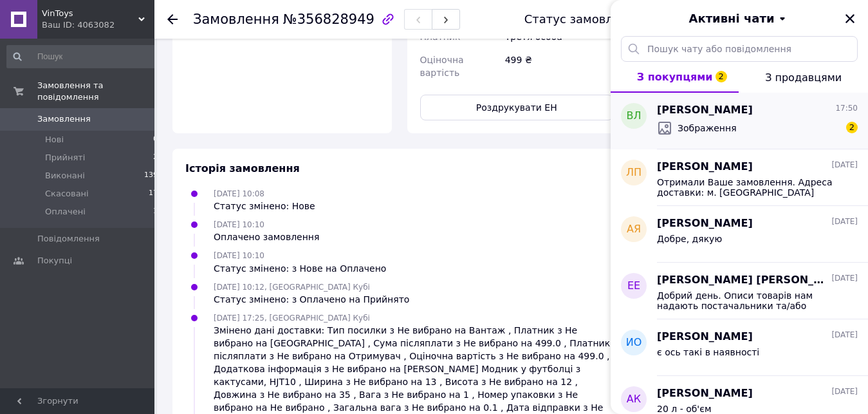 The width and height of the screenshot is (868, 414). What do you see at coordinates (850, 19) in the screenshot?
I see `button: Закрити` at bounding box center [850, 19].